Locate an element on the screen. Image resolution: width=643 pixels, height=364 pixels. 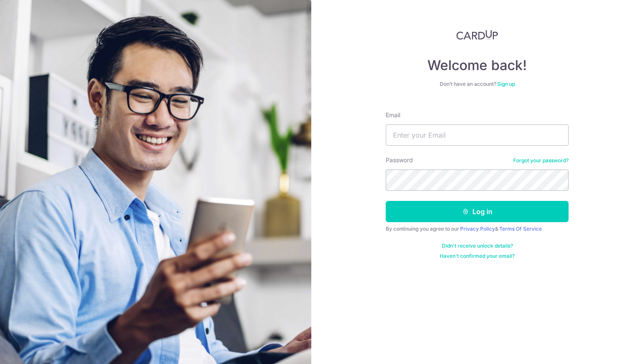
button: Log in is located at coordinates (477, 212).